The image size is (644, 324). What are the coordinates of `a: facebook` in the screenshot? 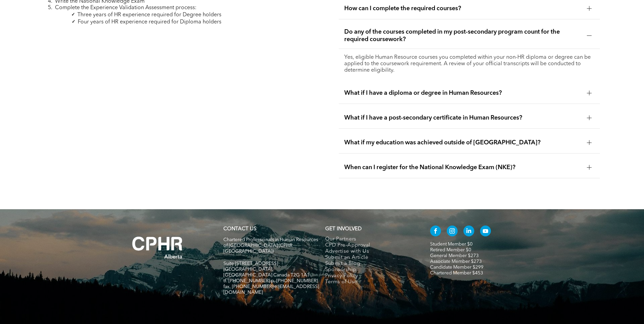 It's located at (435, 232).